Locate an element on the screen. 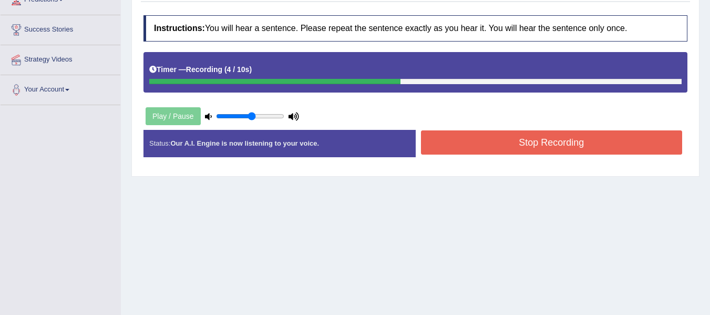 This screenshot has width=710, height=315. button: Stop Recording is located at coordinates (552, 142).